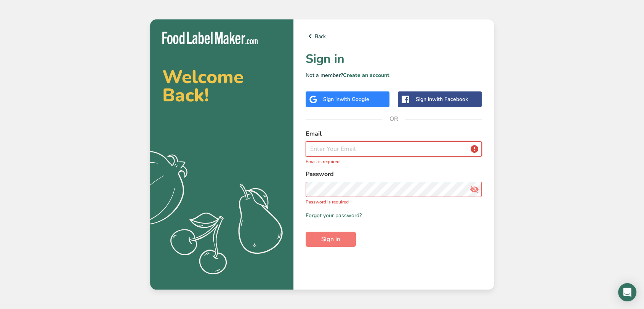 The image size is (644, 309). I want to click on span: with Facebook, so click(449, 99).